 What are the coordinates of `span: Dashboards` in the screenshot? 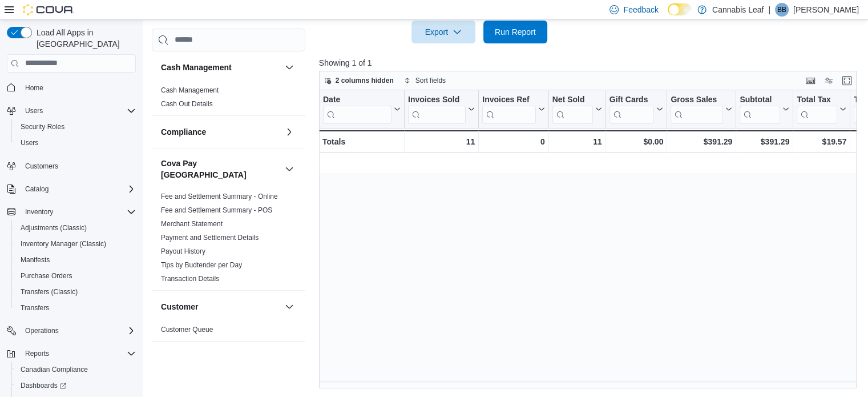 It's located at (43, 385).